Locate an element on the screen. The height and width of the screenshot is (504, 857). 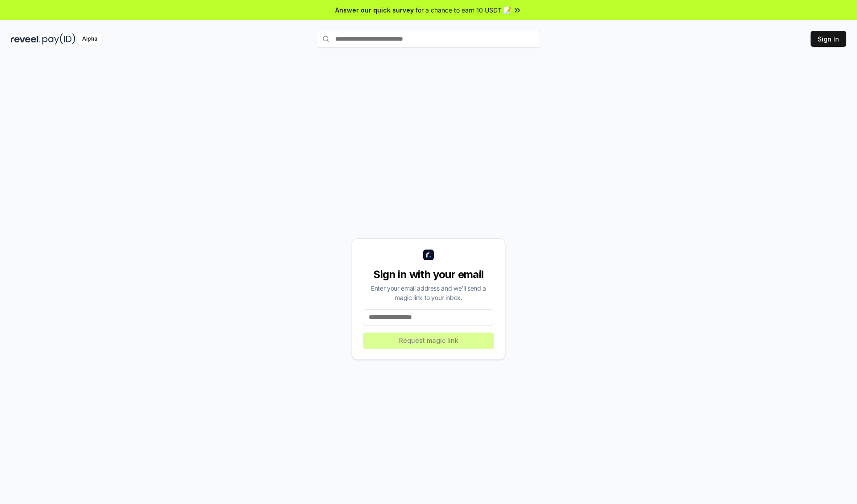
div: Enter your email address and we’ll send a magic link to your inbox. is located at coordinates (429, 293).